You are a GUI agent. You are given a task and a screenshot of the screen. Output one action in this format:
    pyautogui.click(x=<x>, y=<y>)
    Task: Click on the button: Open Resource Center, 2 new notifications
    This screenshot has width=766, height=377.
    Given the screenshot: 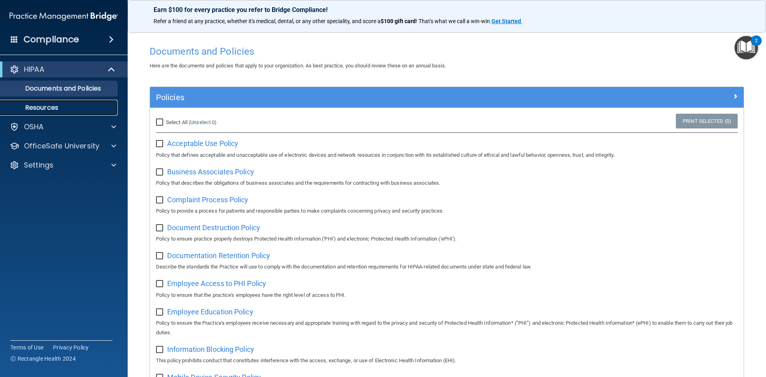 What is the action you would take?
    pyautogui.click(x=746, y=47)
    